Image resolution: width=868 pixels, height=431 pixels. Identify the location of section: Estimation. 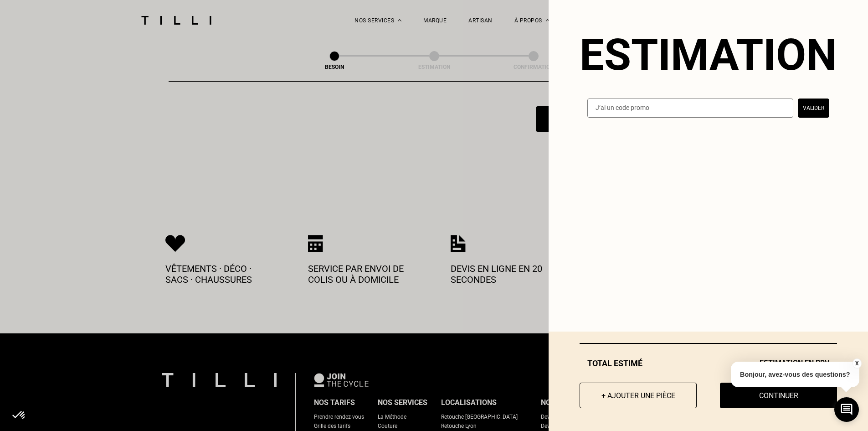
(708, 55).